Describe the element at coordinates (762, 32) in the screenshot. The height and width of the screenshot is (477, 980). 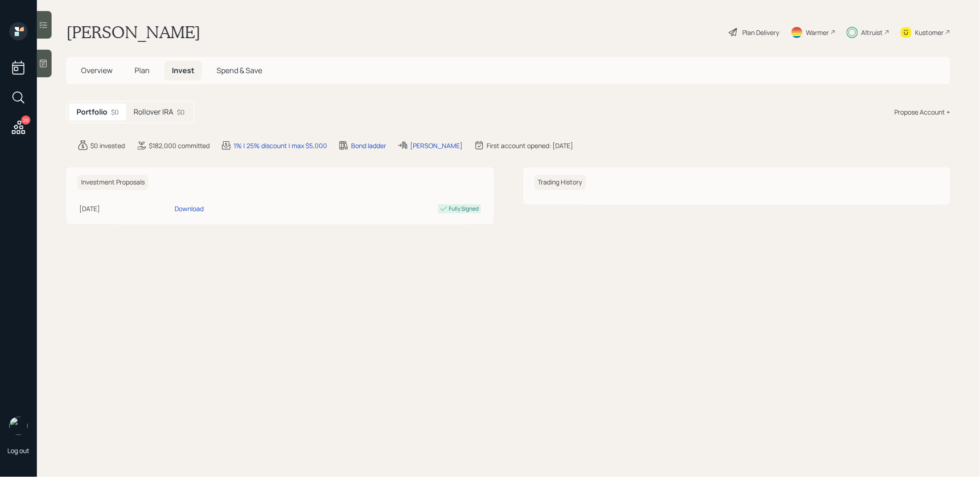
I see `div: Plan Delivery` at that location.